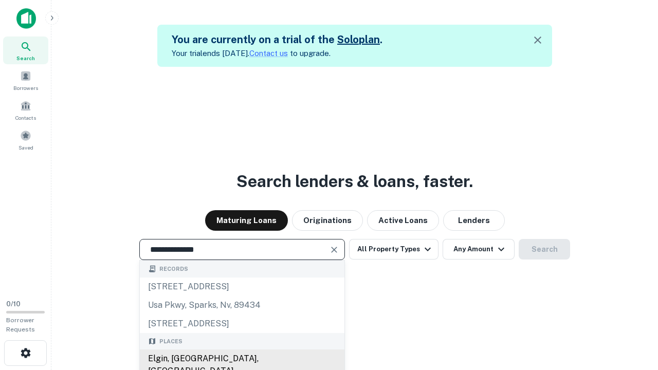 Image resolution: width=658 pixels, height=370 pixels. I want to click on a: Contacts, so click(26, 110).